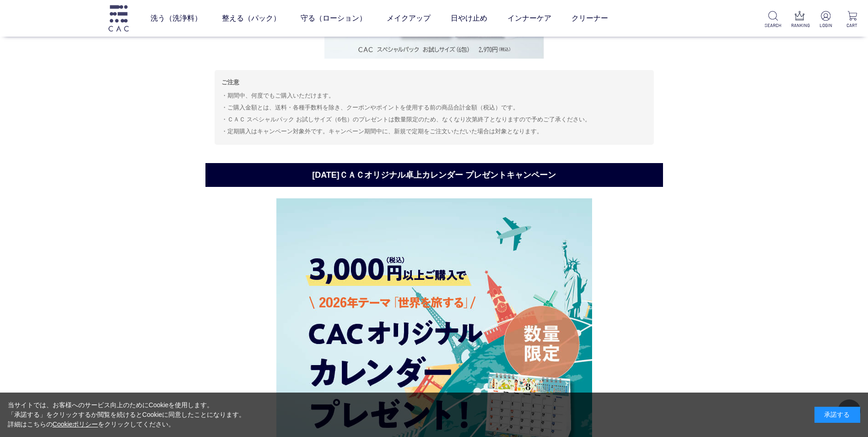  Describe the element at coordinates (826, 19) in the screenshot. I see `a: LOGIN` at that location.